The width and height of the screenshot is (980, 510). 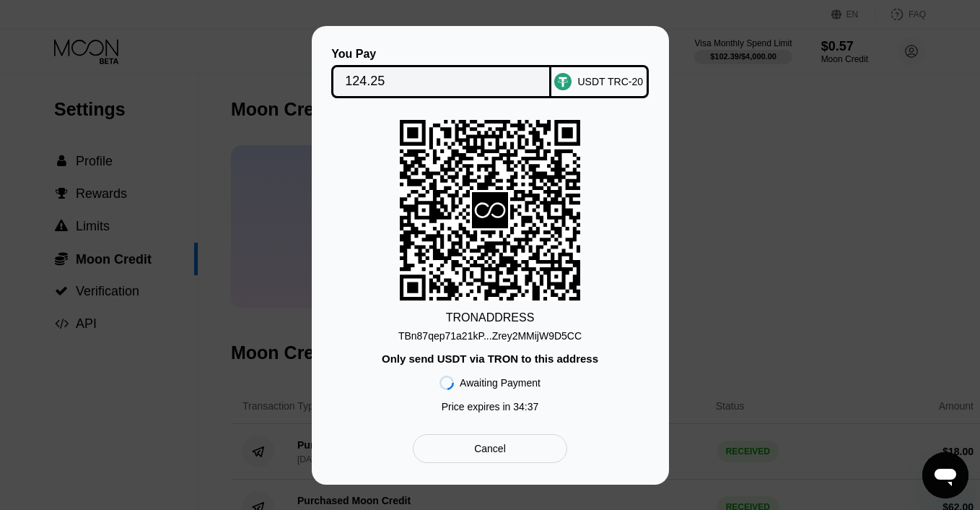 I want to click on div: TRON ADDRESS, so click(x=490, y=317).